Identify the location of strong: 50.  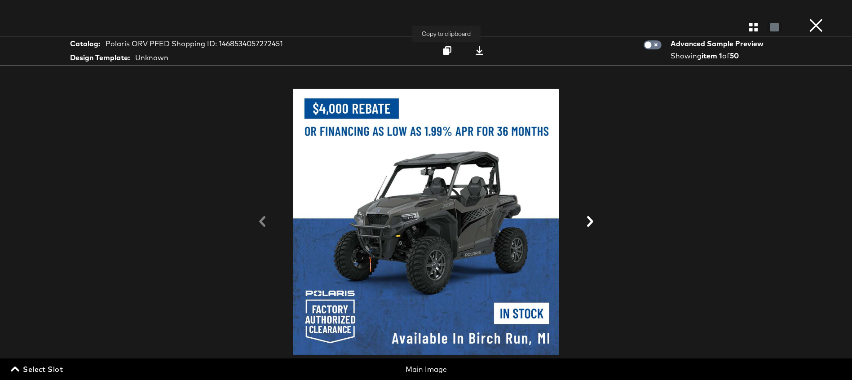
(734, 56).